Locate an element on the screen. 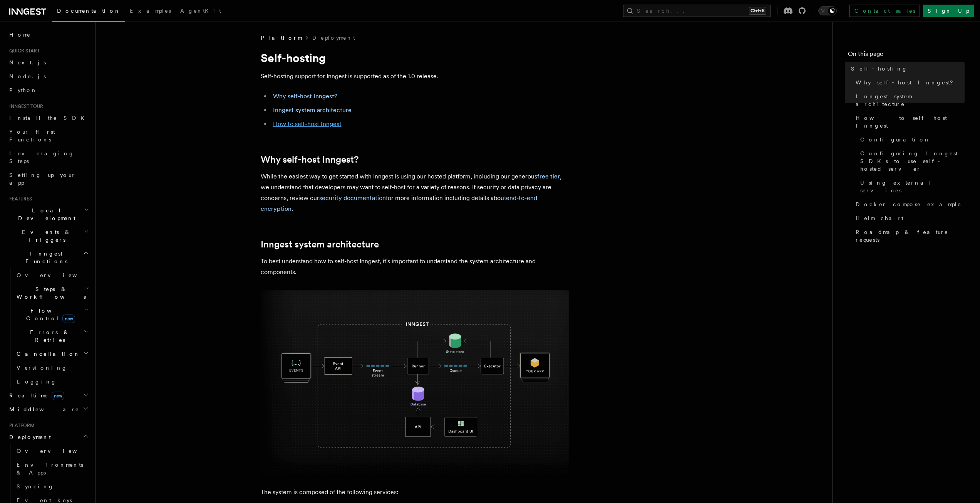  h1: Self-hosting is located at coordinates (415, 58).